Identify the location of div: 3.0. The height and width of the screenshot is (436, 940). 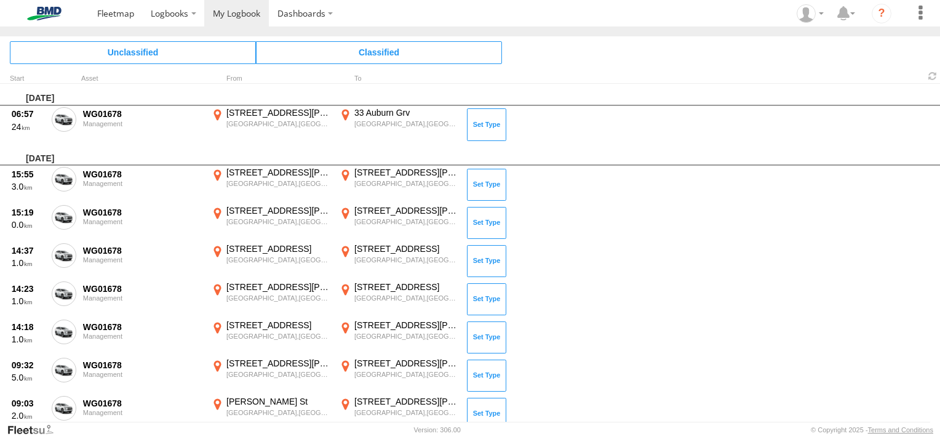
(28, 186).